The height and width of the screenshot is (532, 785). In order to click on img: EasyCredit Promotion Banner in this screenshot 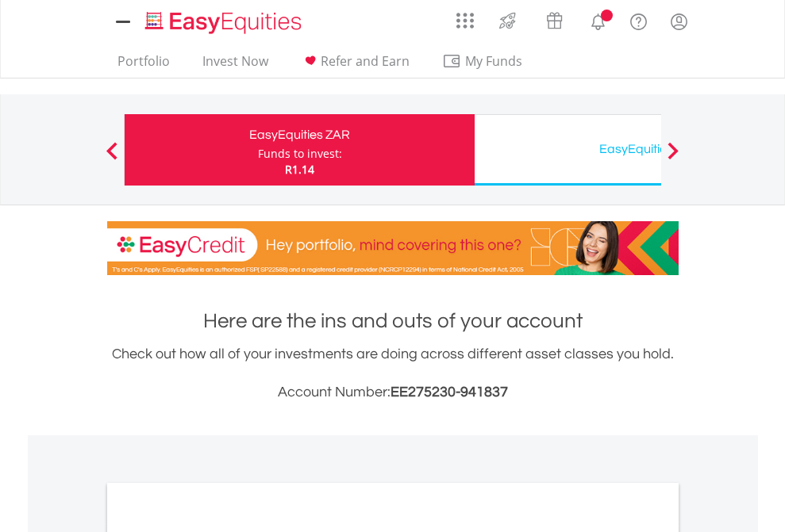, I will do `click(393, 249)`.